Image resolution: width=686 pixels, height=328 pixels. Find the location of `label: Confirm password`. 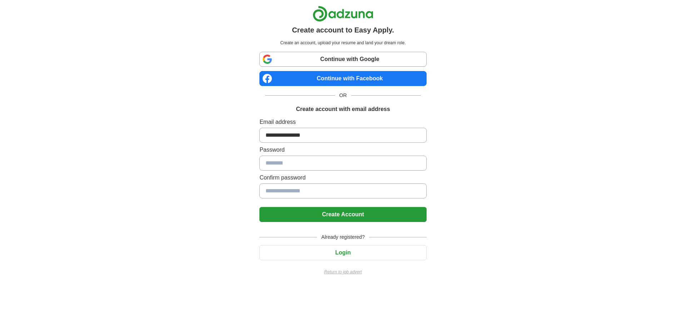

label: Confirm password is located at coordinates (343, 178).